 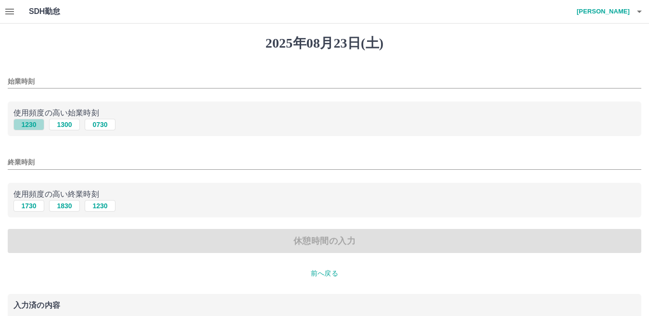 I want to click on p: 使用頻度の高い終業時刻, so click(x=324, y=194).